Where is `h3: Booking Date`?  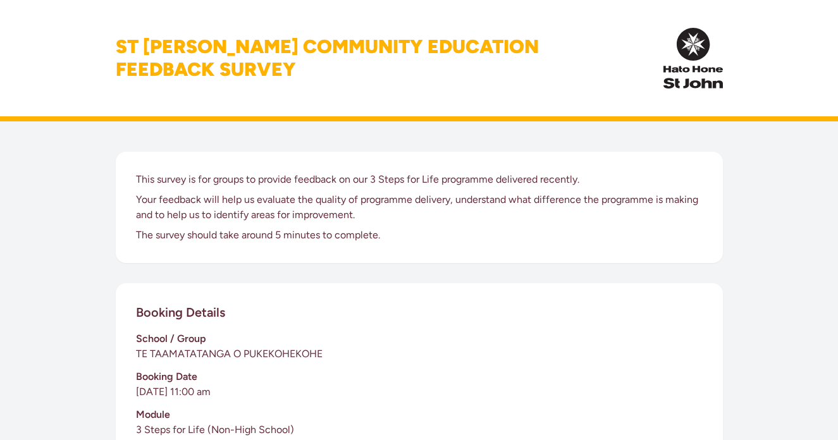 h3: Booking Date is located at coordinates (420, 377).